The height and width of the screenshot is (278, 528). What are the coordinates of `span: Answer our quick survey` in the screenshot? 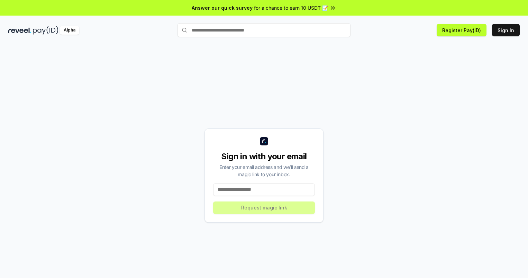 It's located at (222, 8).